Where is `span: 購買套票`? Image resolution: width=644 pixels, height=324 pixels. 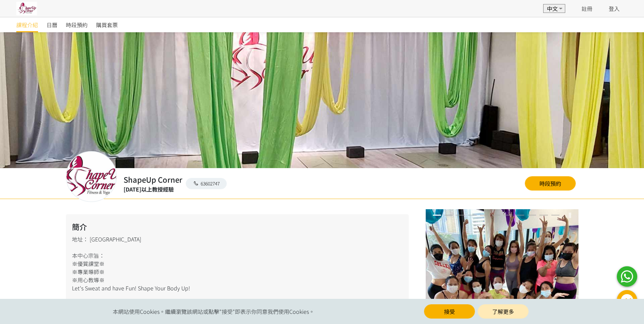
span: 購買套票 is located at coordinates (107, 25).